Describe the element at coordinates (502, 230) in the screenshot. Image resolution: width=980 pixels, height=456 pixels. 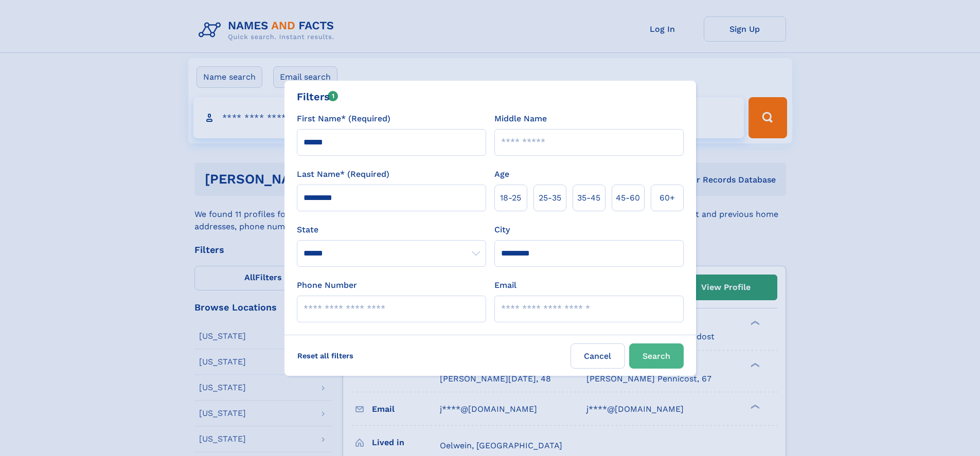
I see `label: City` at that location.